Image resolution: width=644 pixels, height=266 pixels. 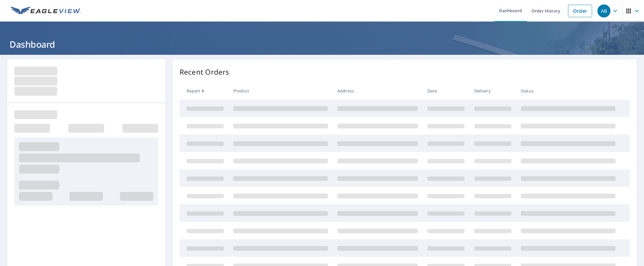 I want to click on th: Status, so click(x=568, y=91).